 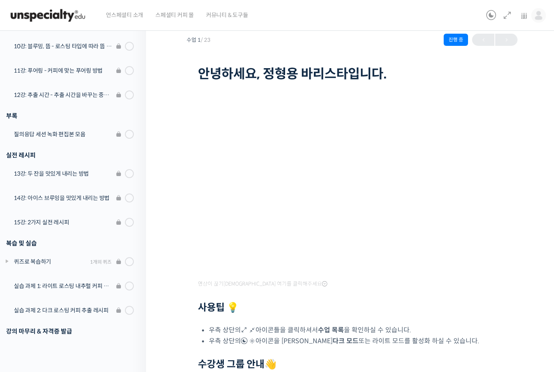 What do you see at coordinates (130, 273) in the screenshot?
I see `span: 설정` at bounding box center [130, 273].